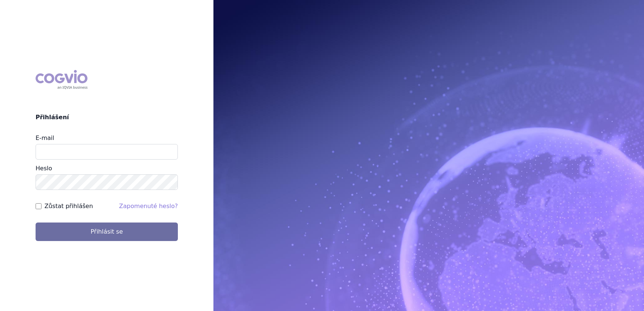 The image size is (644, 311). What do you see at coordinates (148, 206) in the screenshot?
I see `a: Zapomenuté heslo?` at bounding box center [148, 206].